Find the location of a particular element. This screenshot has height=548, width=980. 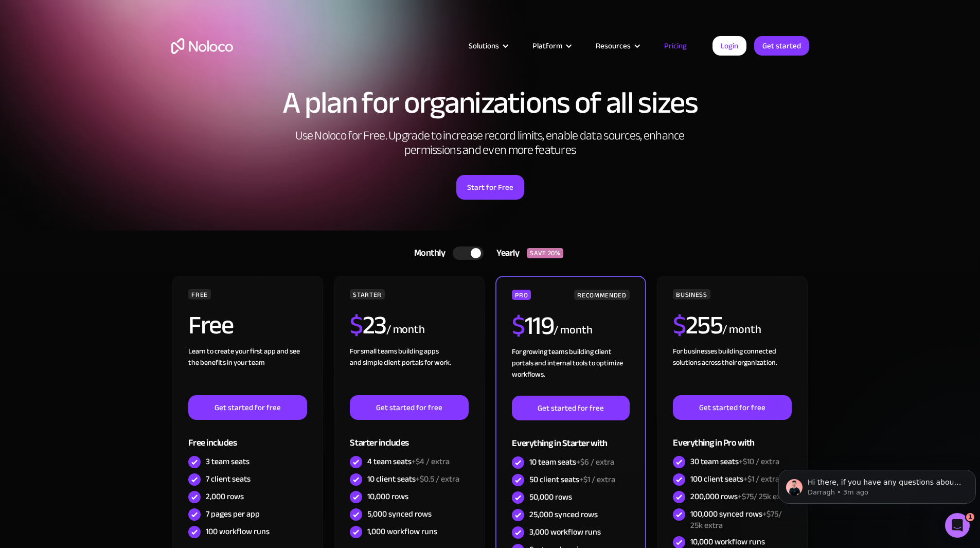

div: 50 client seats is located at coordinates (572, 480).